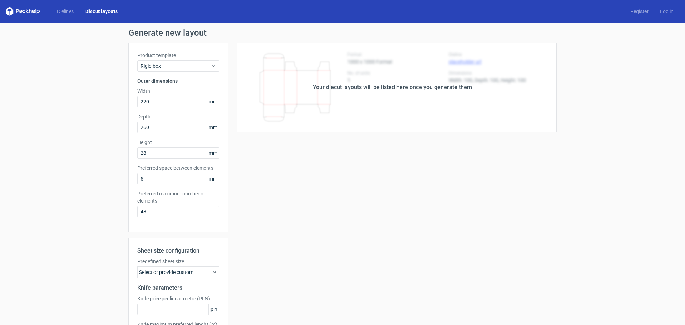 This screenshot has height=325, width=685. Describe the element at coordinates (667, 11) in the screenshot. I see `a: Log in` at that location.